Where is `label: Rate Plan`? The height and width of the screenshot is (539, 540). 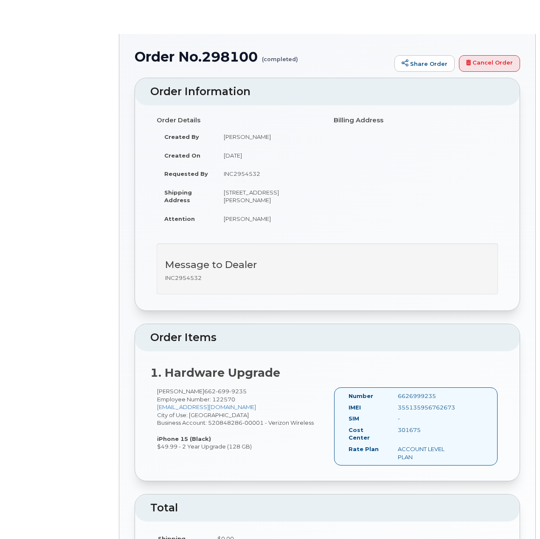 label: Rate Plan is located at coordinates (363, 449).